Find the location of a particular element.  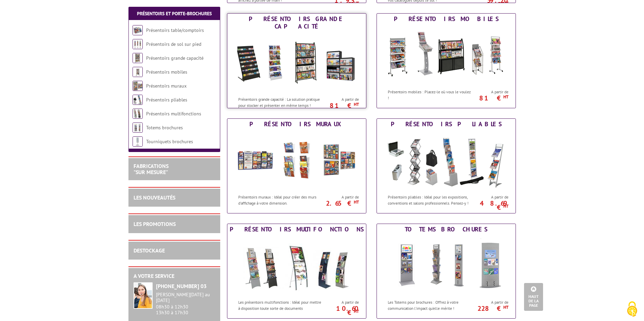

a: Présentoirs muraux is located at coordinates (166, 86).